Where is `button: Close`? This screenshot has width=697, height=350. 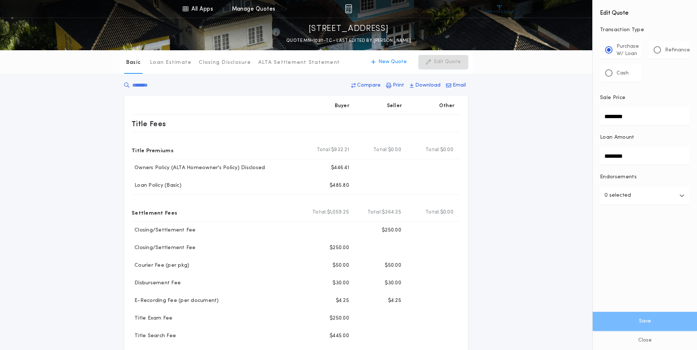 button: Close is located at coordinates (644, 341).